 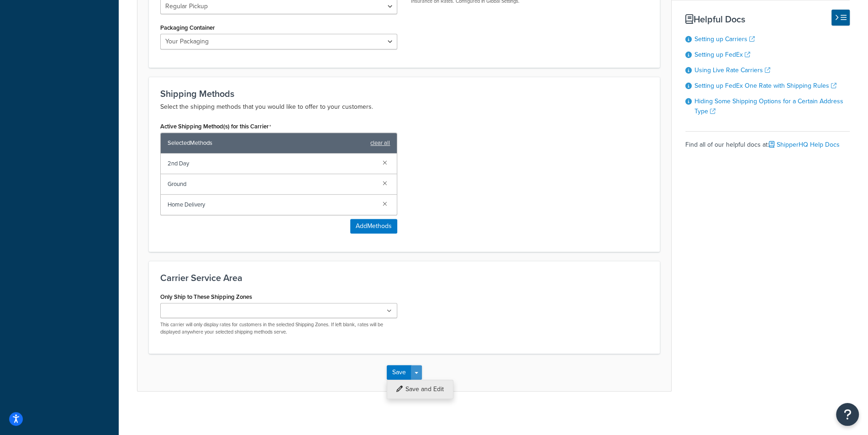 I want to click on a: Hiding Some Shipping Options for a Certain Address Type, so click(x=769, y=106).